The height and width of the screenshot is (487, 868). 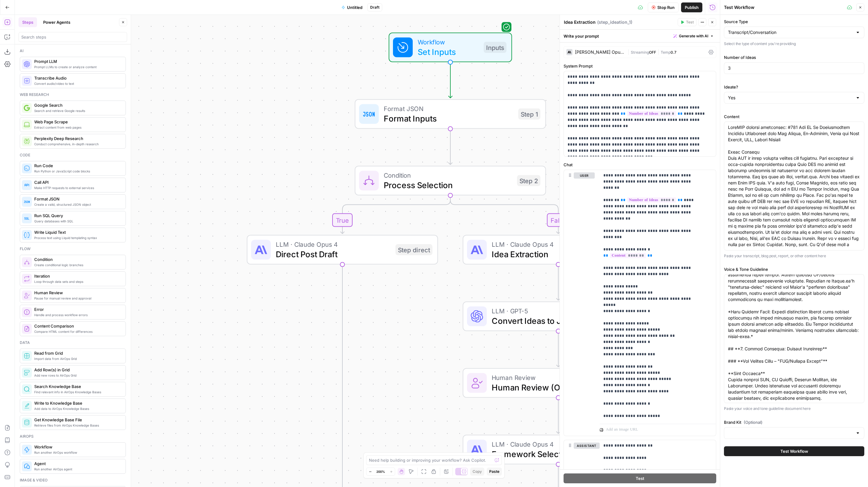 What do you see at coordinates (794, 269) in the screenshot?
I see `label: Voice & Tone Guideline` at bounding box center [794, 269].